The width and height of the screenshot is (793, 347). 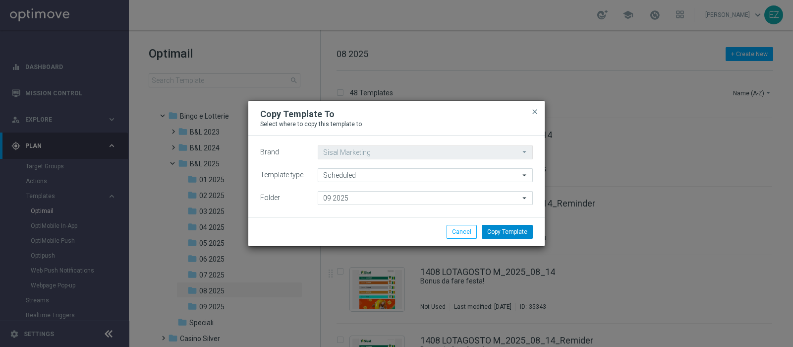 What do you see at coordinates (535, 112) in the screenshot?
I see `span: close` at bounding box center [535, 112].